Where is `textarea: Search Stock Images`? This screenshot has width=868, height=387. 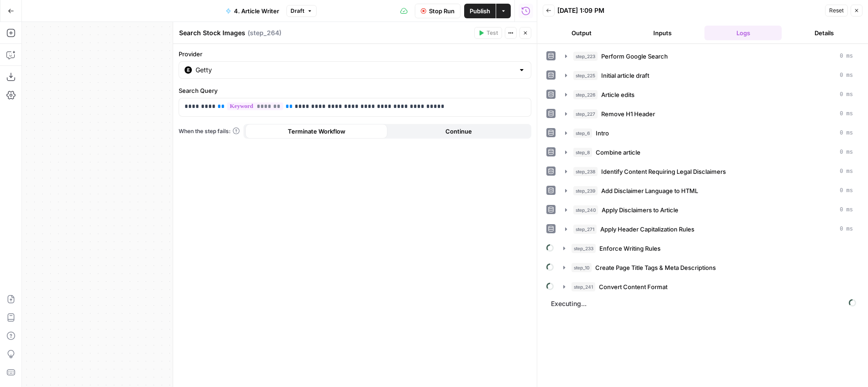
textarea: Search Stock Images is located at coordinates (212, 33).